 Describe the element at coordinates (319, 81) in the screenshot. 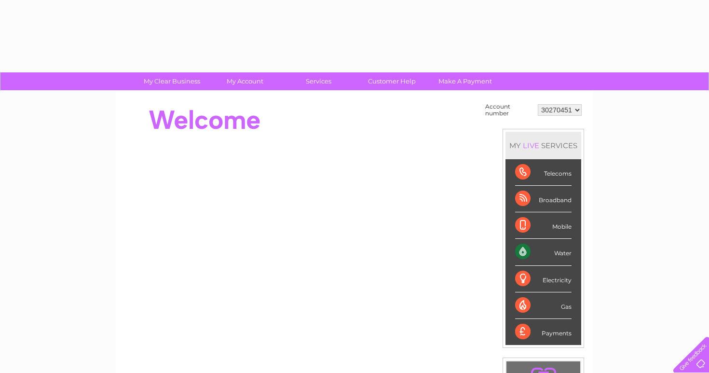

I see `a: Services` at that location.